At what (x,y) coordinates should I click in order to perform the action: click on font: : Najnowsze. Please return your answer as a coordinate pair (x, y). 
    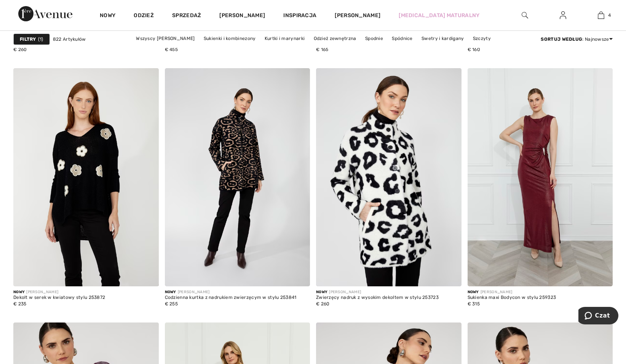
    Looking at the image, I should click on (574, 39).